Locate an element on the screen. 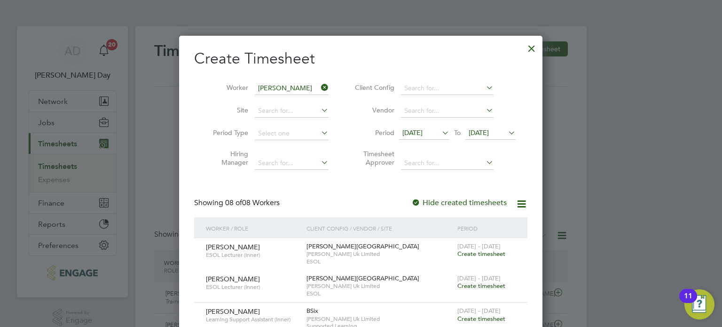 This screenshot has height=327, width=722. span: 08 of is located at coordinates (234, 203).